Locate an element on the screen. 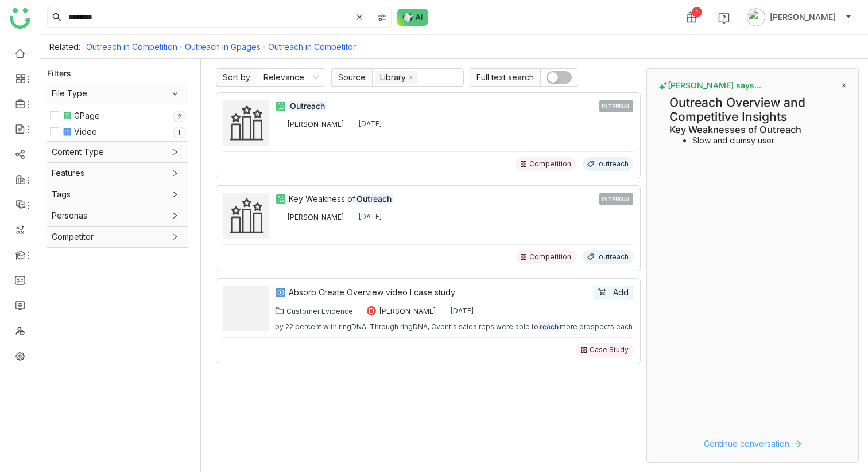 The image size is (868, 472). div: Filters is located at coordinates (59, 73).